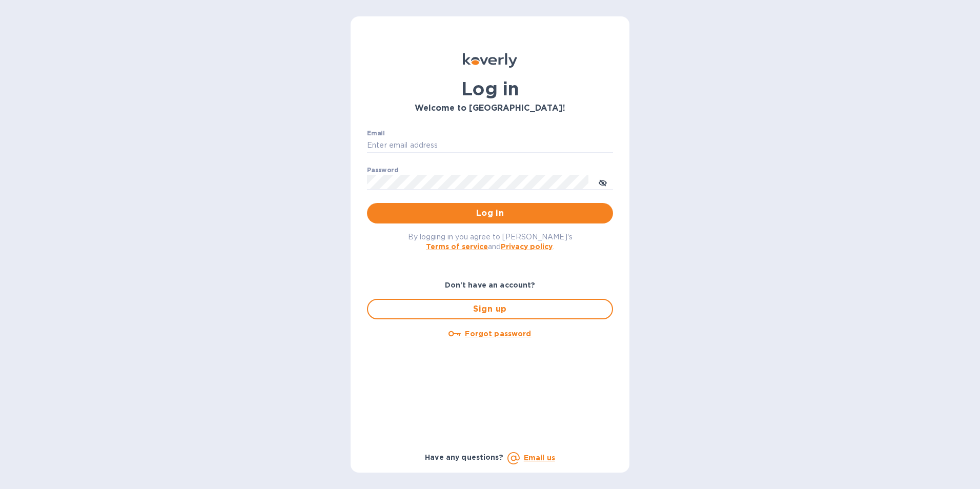 The height and width of the screenshot is (489, 980). Describe the element at coordinates (490, 309) in the screenshot. I see `button: Sign up` at that location.